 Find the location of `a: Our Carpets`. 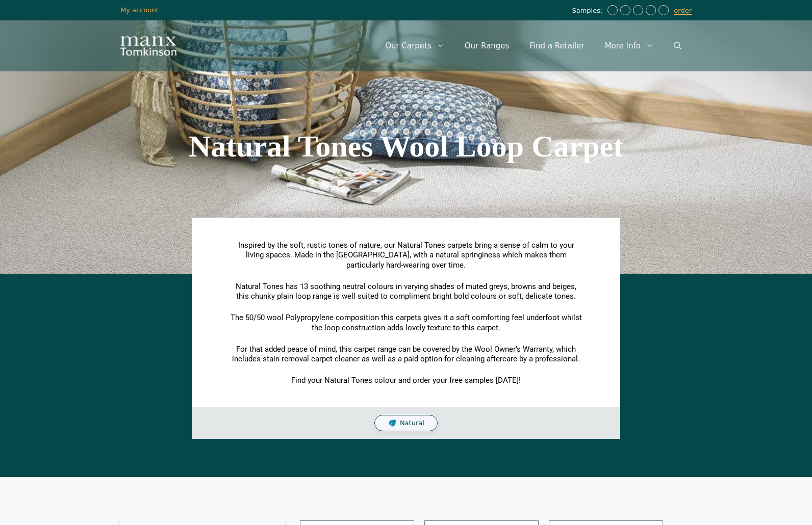

a: Our Carpets is located at coordinates (415, 46).